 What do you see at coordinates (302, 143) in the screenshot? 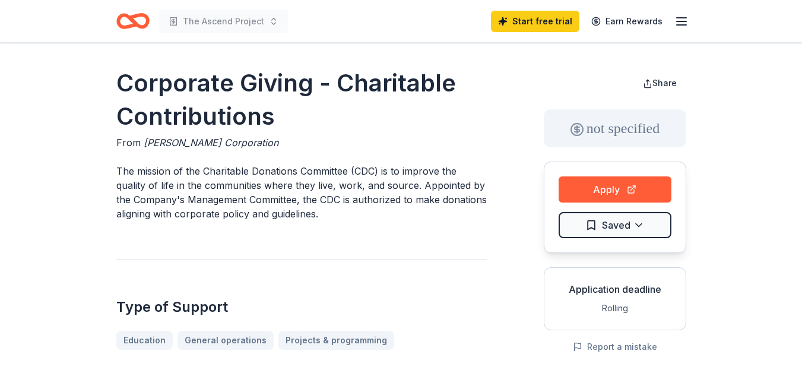
I see `div: From` at bounding box center [302, 143].